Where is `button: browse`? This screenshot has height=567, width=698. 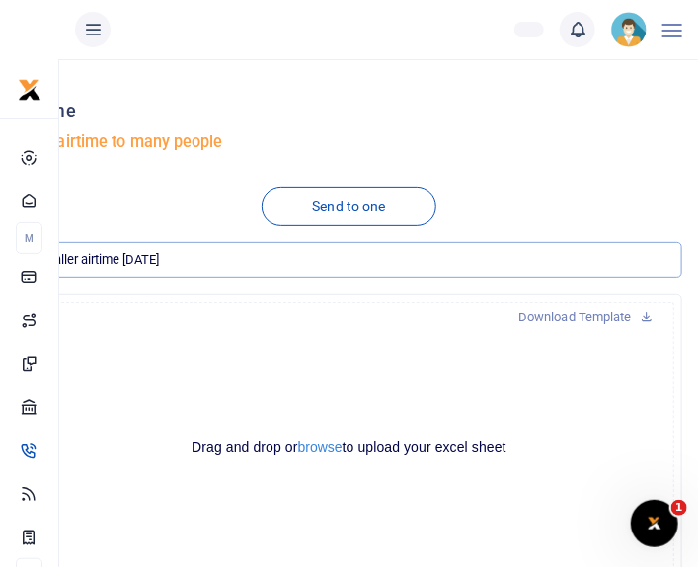
button: browse is located at coordinates (320, 447).